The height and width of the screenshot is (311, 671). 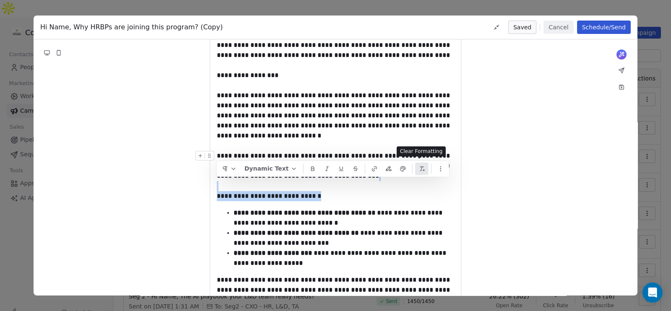 I want to click on button: Schedule/Send, so click(x=604, y=27).